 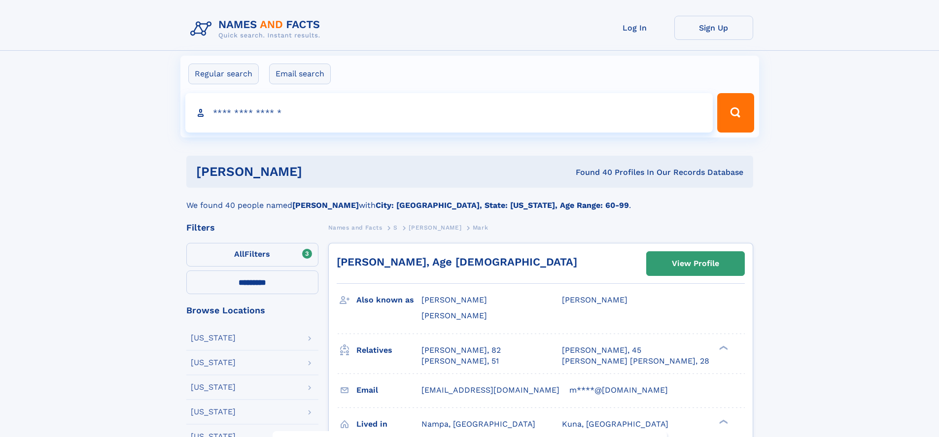 I want to click on label: Filters, so click(x=252, y=255).